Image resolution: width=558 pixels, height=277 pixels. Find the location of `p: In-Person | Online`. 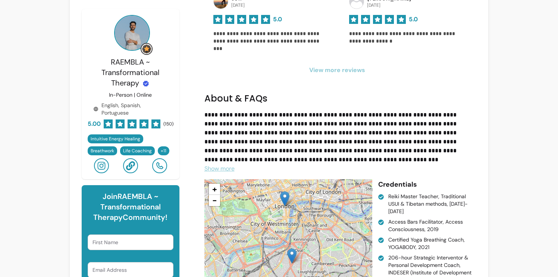

p: In-Person | Online is located at coordinates (130, 95).